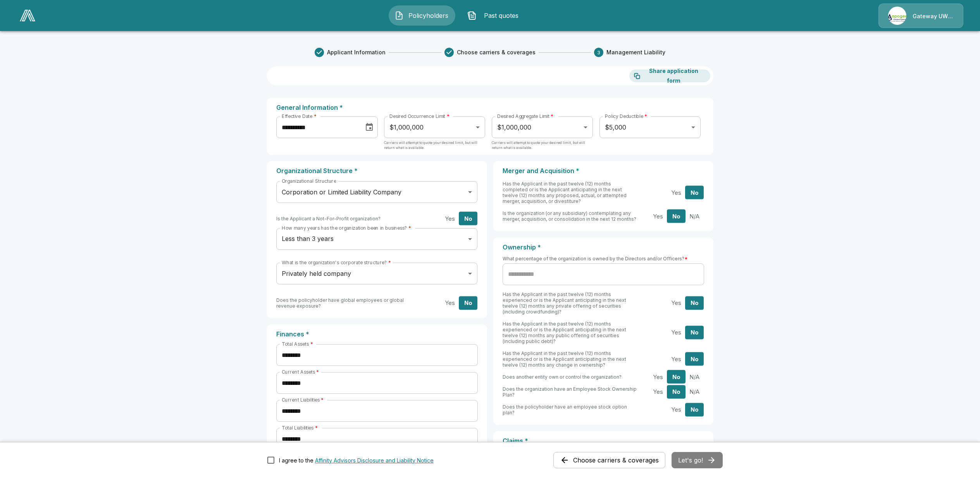 The image size is (980, 478). I want to click on label: Organizational Structure, so click(309, 181).